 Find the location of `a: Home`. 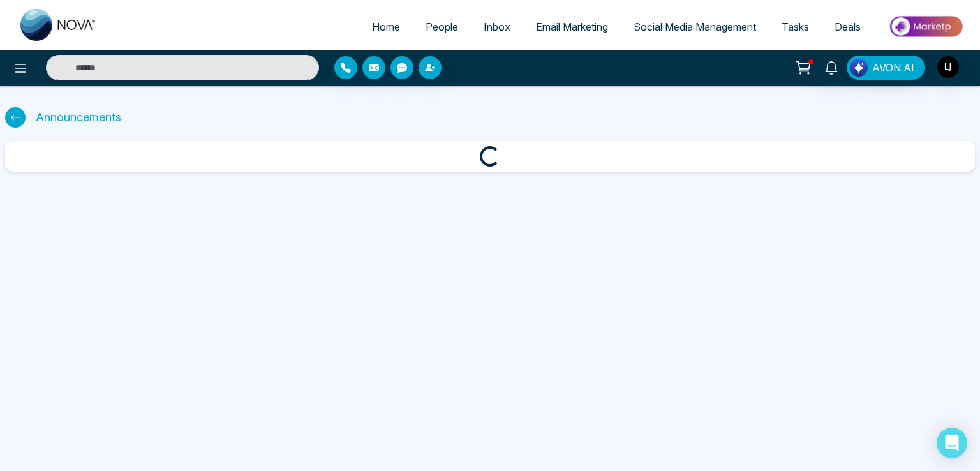

a: Home is located at coordinates (386, 27).